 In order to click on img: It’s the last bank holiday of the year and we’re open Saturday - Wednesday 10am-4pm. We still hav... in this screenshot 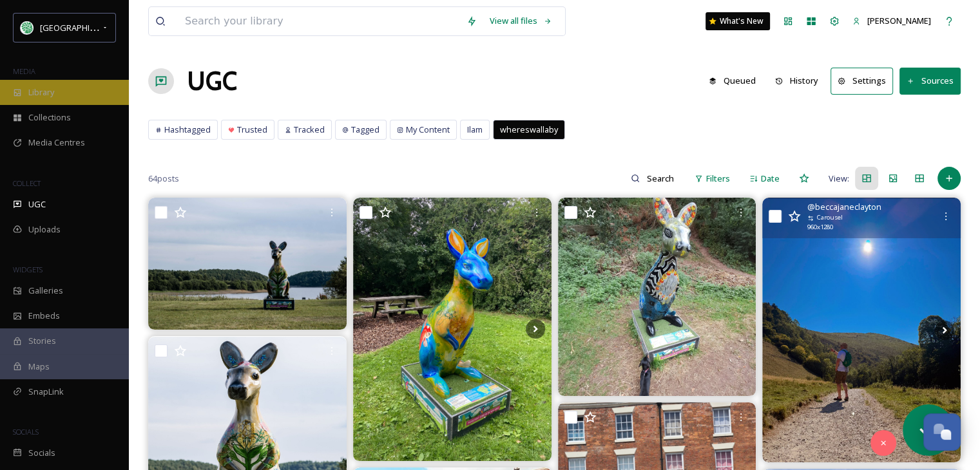, I will do `click(453, 329)`.